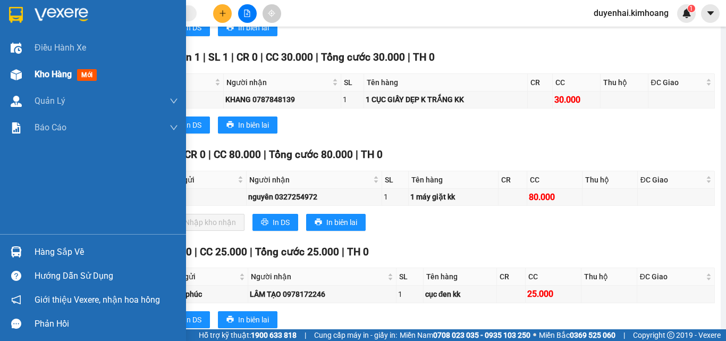  What do you see at coordinates (271, 13) in the screenshot?
I see `button: aim` at bounding box center [271, 13].